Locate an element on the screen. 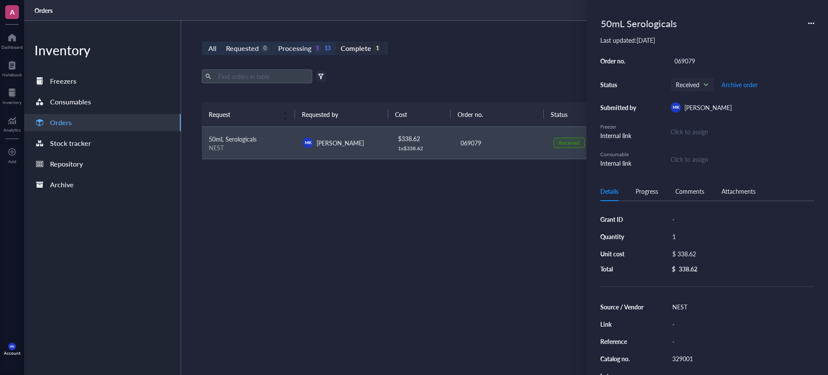 This screenshot has height=375, width=828. div: Freezers is located at coordinates (63, 81).